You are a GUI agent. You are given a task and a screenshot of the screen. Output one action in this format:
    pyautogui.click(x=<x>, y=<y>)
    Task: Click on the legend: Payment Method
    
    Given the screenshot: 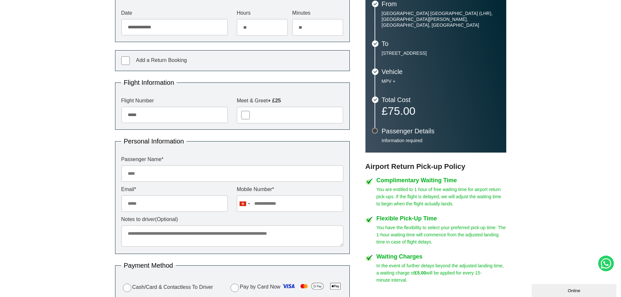 What is the action you would take?
    pyautogui.click(x=148, y=265)
    